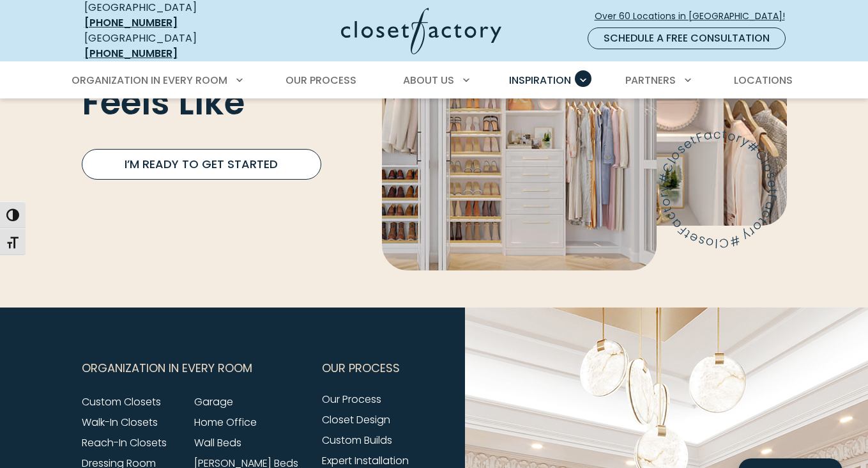 The image size is (868, 468). I want to click on a: Custom Builds, so click(357, 440).